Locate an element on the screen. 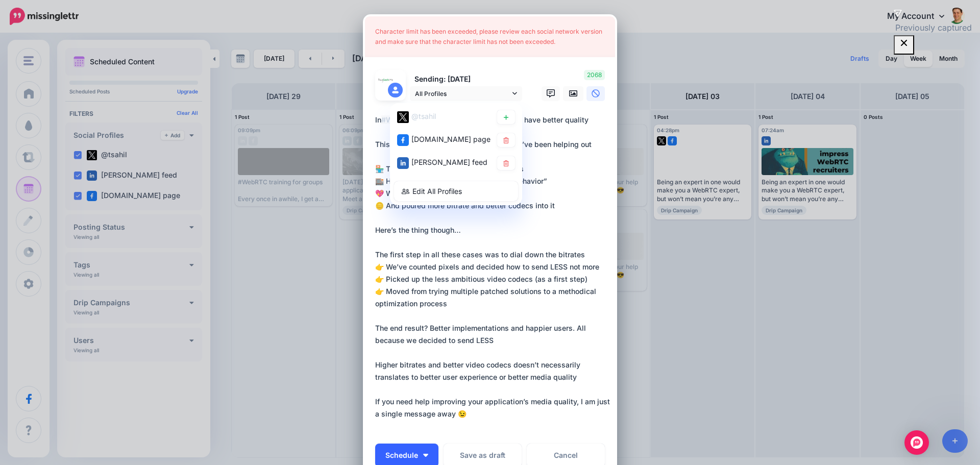 The image size is (980, 465). img: linkedin-square.png is located at coordinates (403, 163).